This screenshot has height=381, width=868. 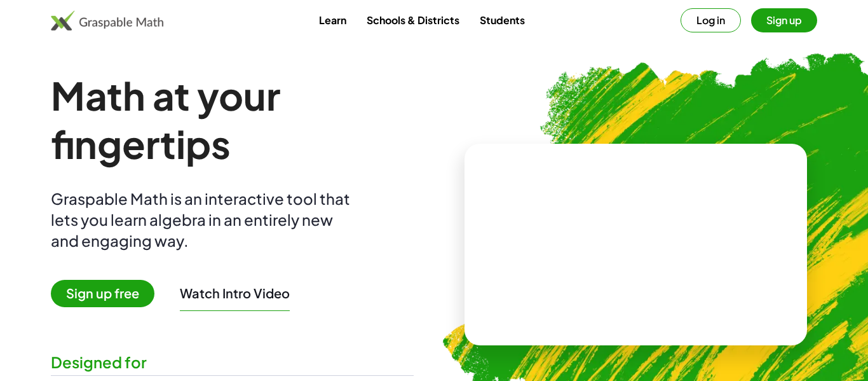 I want to click on div: Graspable Math is an interactive tool that lets you learn algebra in an entirely new and engaging..., so click(x=203, y=219).